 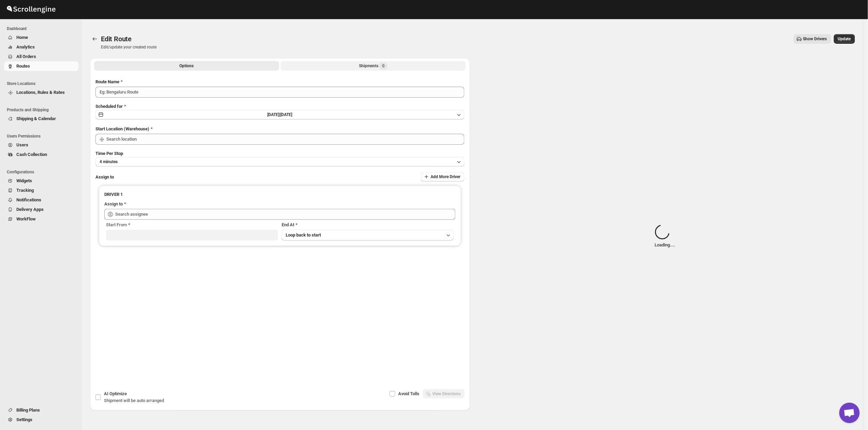 I want to click on span: Show Drivers, so click(x=815, y=39).